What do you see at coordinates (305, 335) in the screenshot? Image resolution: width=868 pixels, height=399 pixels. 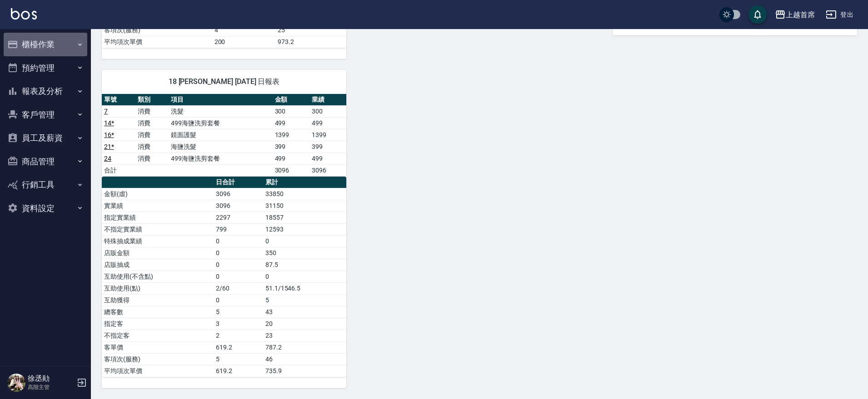 I see `td: 23` at bounding box center [305, 335].